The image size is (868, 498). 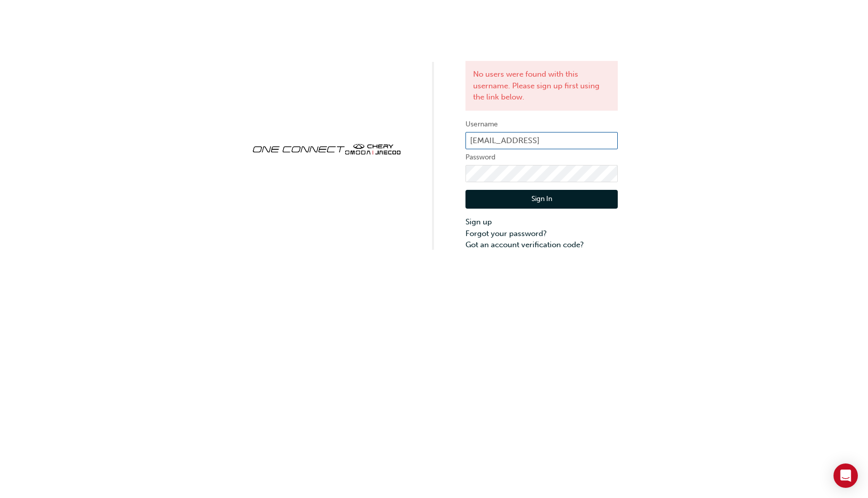 What do you see at coordinates (542, 233) in the screenshot?
I see `a: Forgot your password?` at bounding box center [542, 233].